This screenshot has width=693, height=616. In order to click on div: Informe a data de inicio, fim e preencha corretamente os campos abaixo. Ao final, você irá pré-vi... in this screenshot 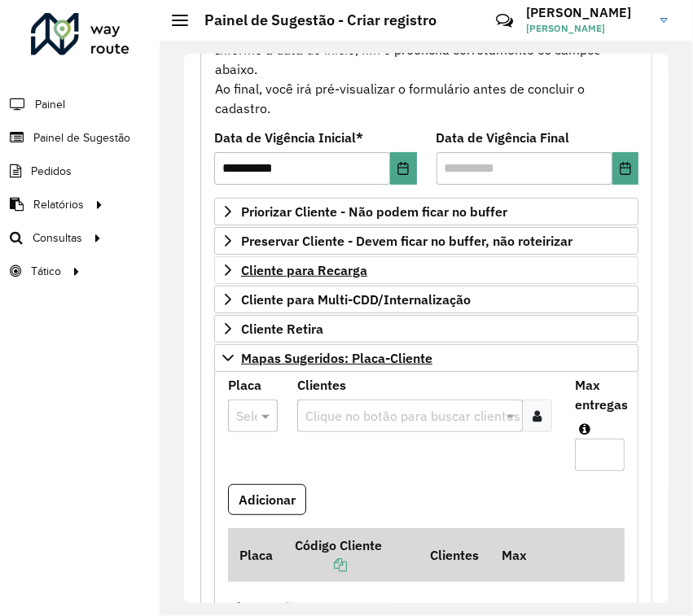, I will do `click(426, 69)`.